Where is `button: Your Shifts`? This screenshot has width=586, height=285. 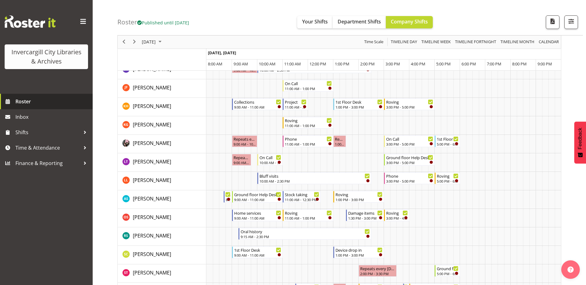 button: Your Shifts is located at coordinates (315, 22).